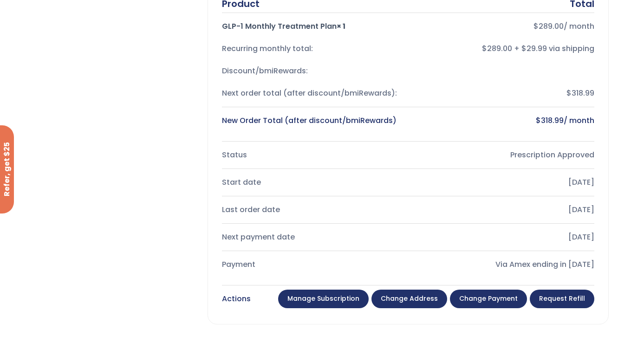 This screenshot has height=343, width=644. What do you see at coordinates (311, 237) in the screenshot?
I see `div: Next payment date` at bounding box center [311, 237].